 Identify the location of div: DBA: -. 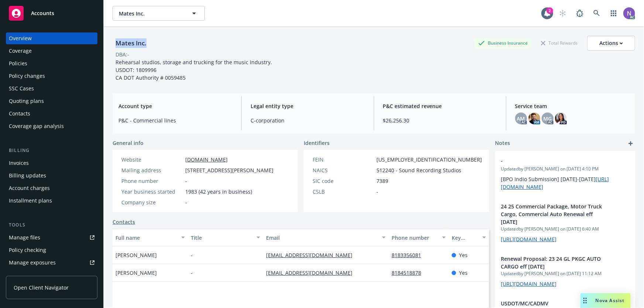
(122, 54).